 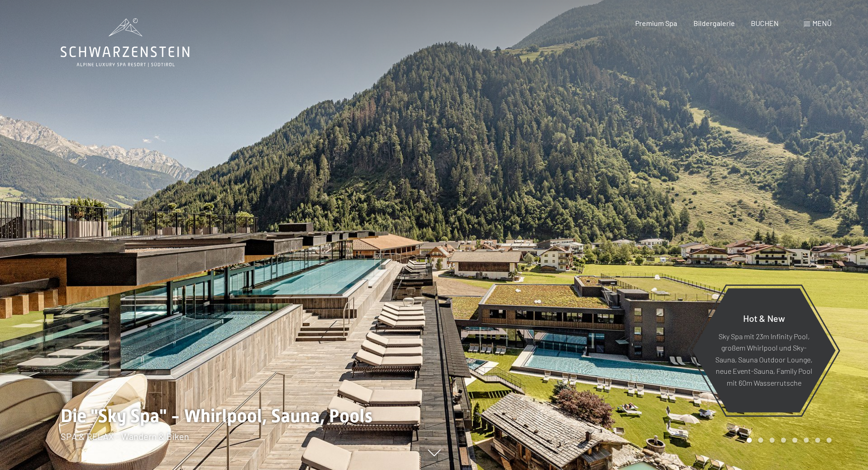 What do you see at coordinates (806, 440) in the screenshot?
I see `div: Carousel Page 6` at bounding box center [806, 440].